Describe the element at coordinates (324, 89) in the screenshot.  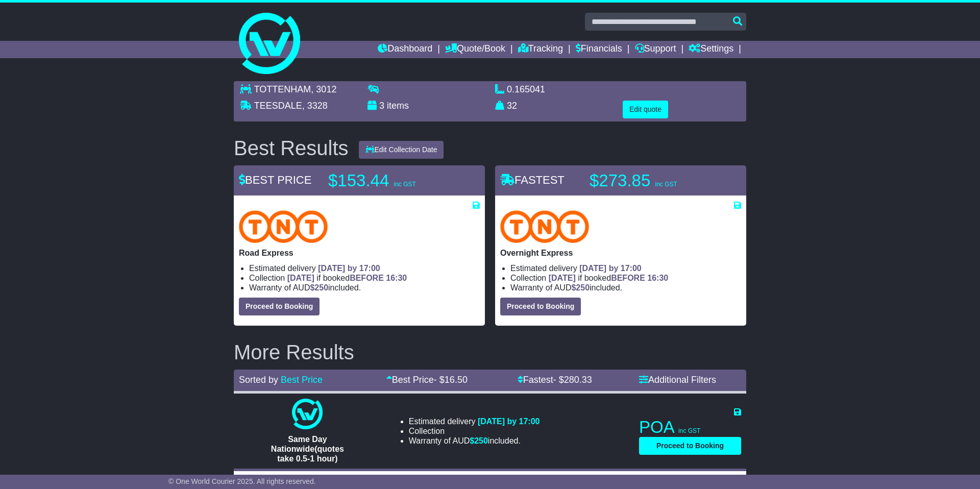
I see `span: , 3012` at that location.